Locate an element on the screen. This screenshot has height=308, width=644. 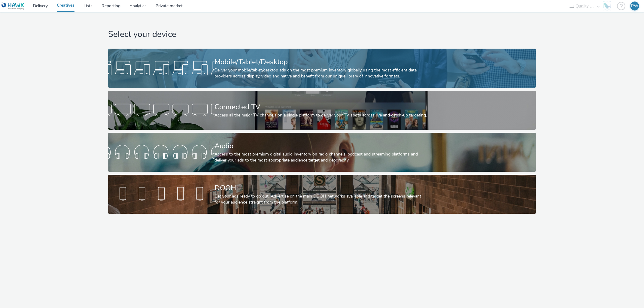
a: Connected TVAccess all the major TV channels on a single platform to deliver your TV spots across... is located at coordinates (322, 110).